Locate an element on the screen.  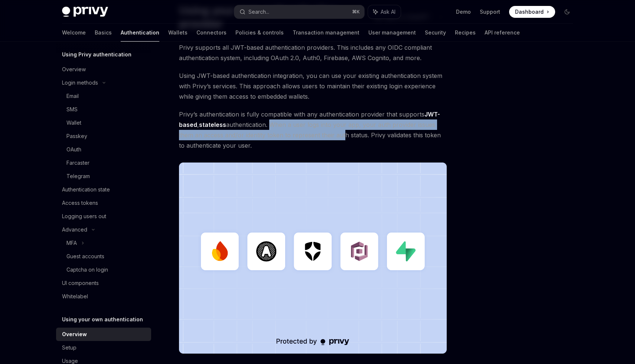
div: Telegram is located at coordinates (78, 176).